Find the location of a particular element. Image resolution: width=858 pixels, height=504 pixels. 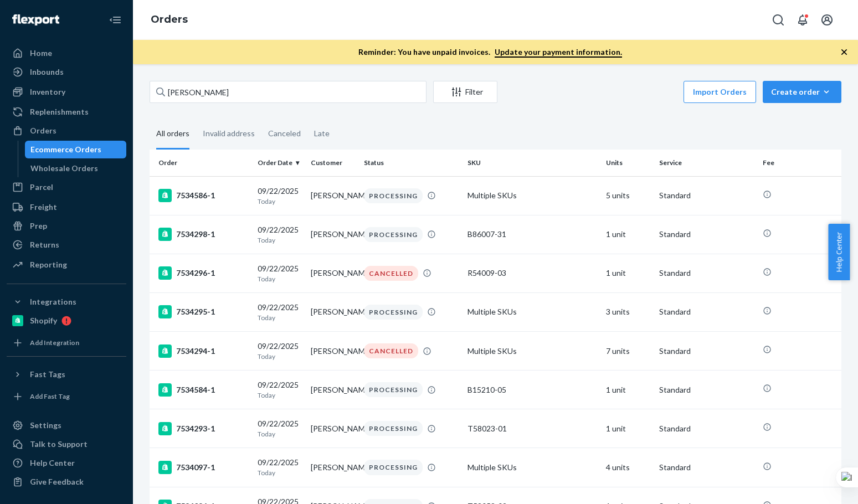

div: Ecommerce Orders is located at coordinates (66, 150).